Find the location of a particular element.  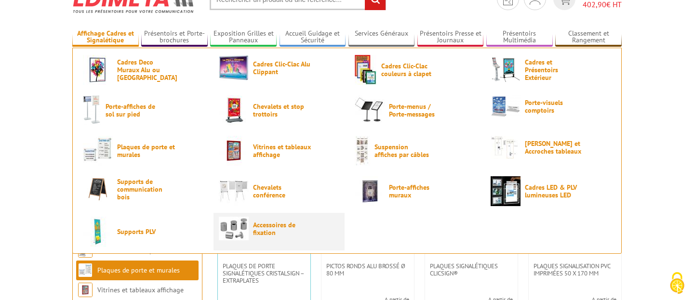

a: Présentoirs et Porte-brochures is located at coordinates (174, 37).